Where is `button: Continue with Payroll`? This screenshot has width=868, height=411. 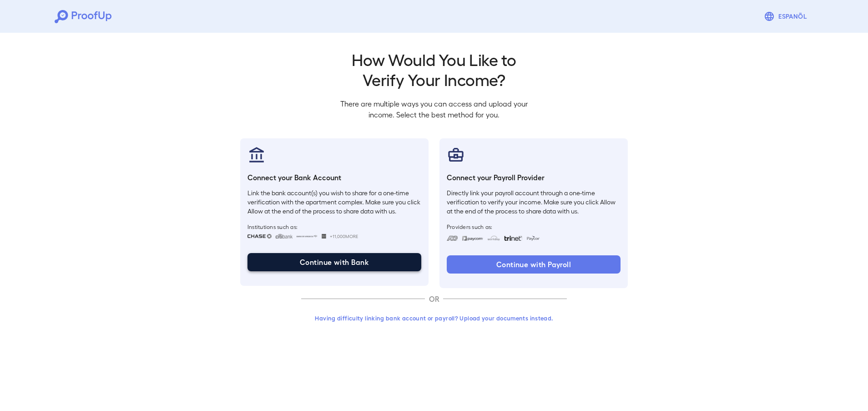 button: Continue with Payroll is located at coordinates (534, 264).